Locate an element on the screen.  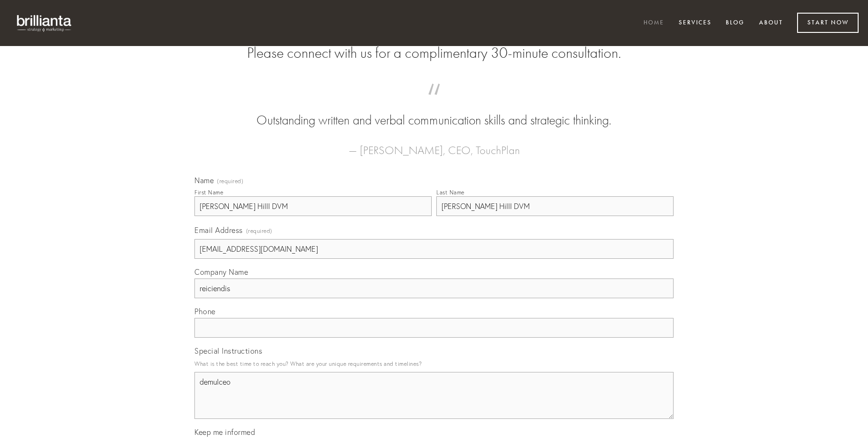
a: Home is located at coordinates (653, 23).